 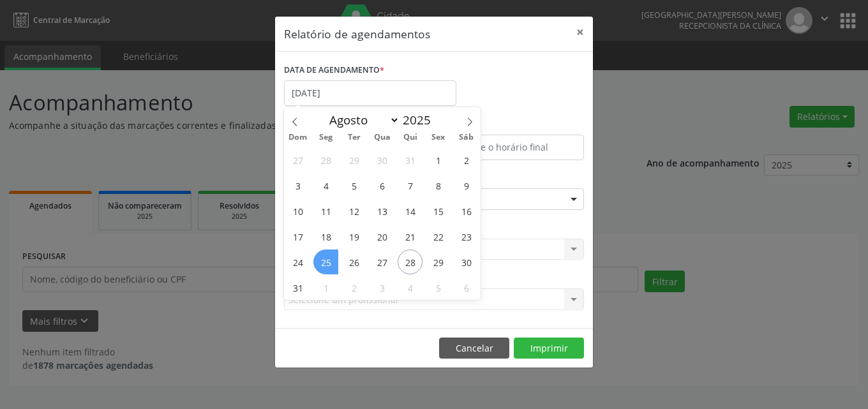 What do you see at coordinates (334, 70) in the screenshot?
I see `label: DATA DE AGENDAMENTO` at bounding box center [334, 70].